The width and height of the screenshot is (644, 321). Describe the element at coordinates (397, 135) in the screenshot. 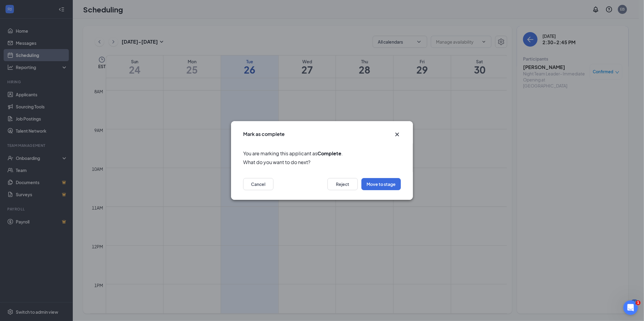

I see `svg: Cross` at that location.